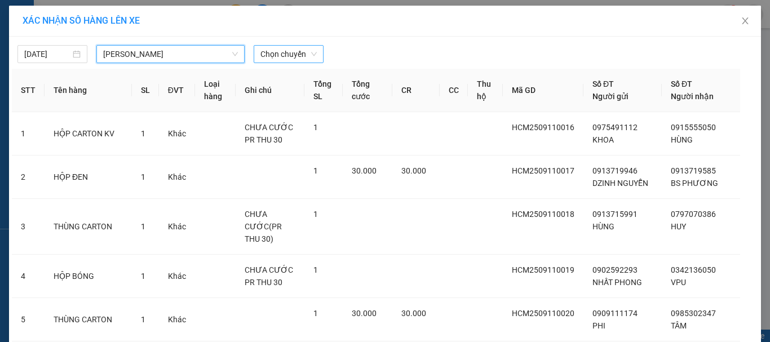 This screenshot has width=770, height=342. What do you see at coordinates (486, 90) in the screenshot?
I see `th: Thu hộ` at bounding box center [486, 90].